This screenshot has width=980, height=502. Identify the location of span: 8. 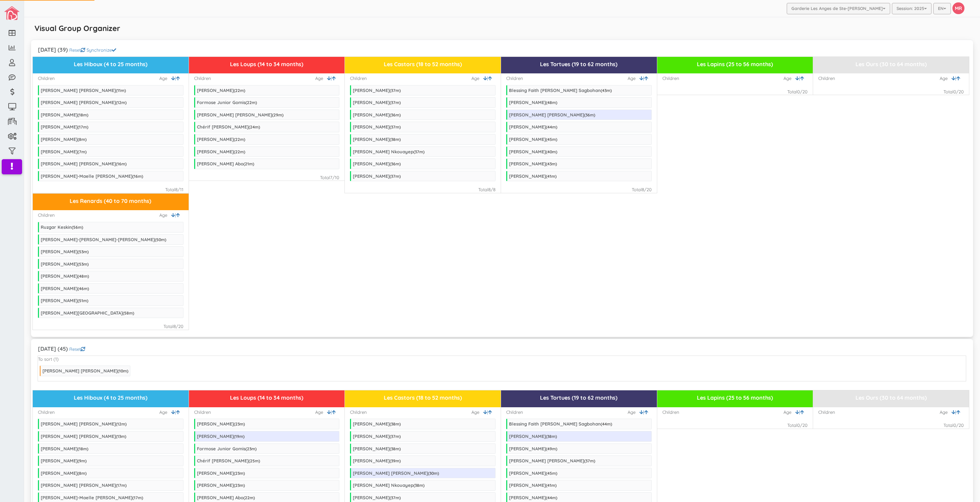
(80, 139).